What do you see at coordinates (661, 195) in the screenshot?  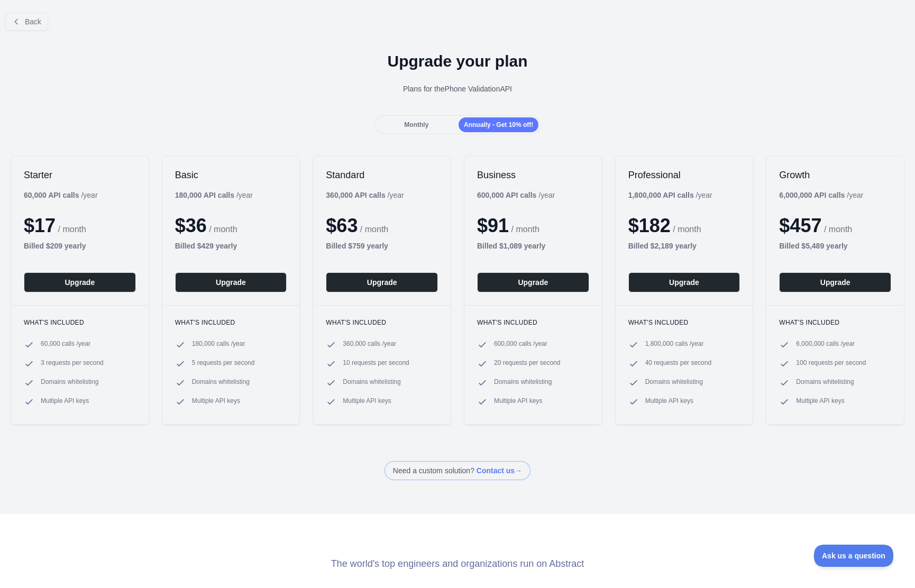 I see `b: 1,800,000 API calls` at bounding box center [661, 195].